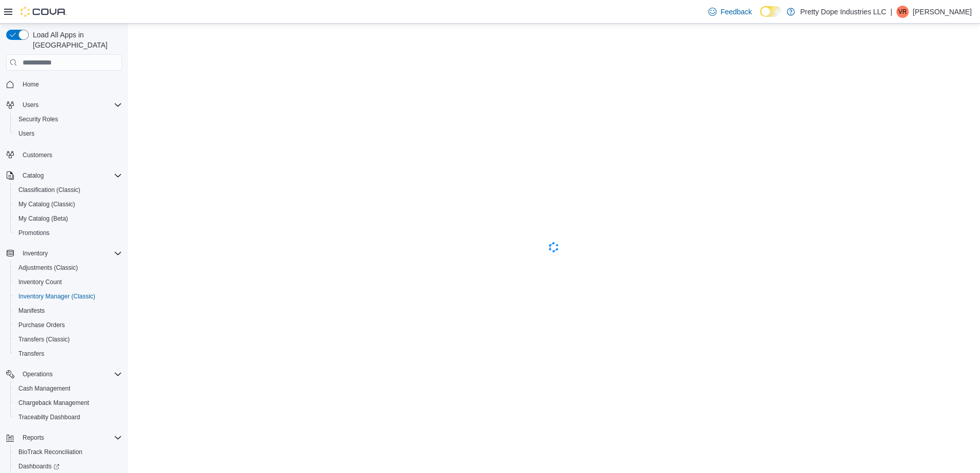 The width and height of the screenshot is (980, 473). What do you see at coordinates (68, 403) in the screenshot?
I see `button: Chargeback Management` at bounding box center [68, 403].